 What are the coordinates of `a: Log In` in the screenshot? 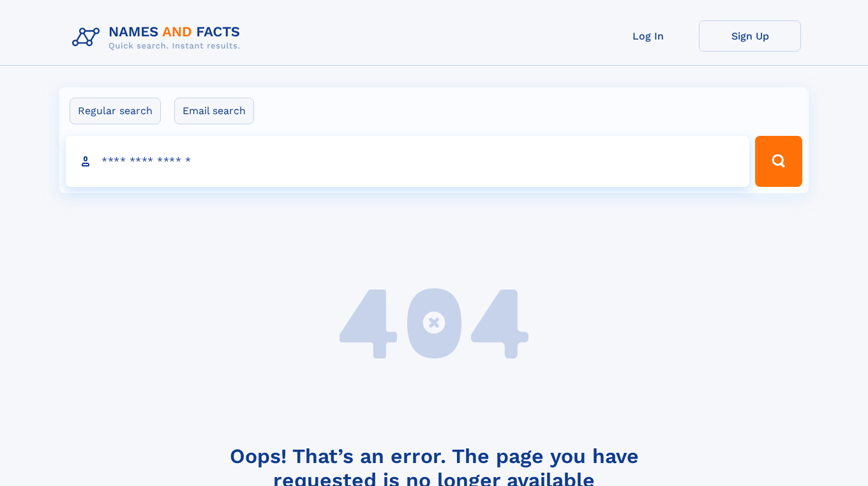 It's located at (648, 36).